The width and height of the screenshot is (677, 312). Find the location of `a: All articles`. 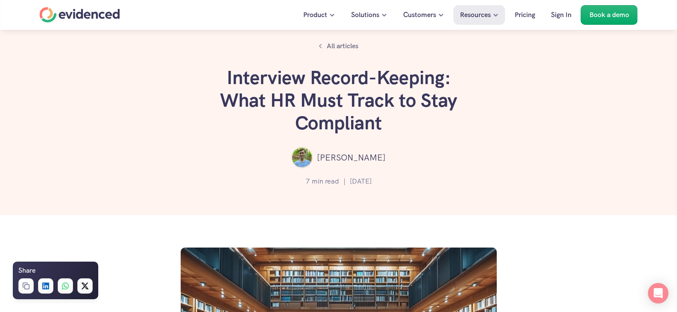

a: All articles is located at coordinates (338, 46).